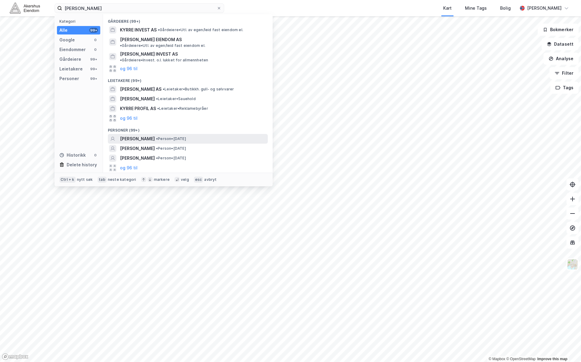 The image size is (581, 362). What do you see at coordinates (188, 20) in the screenshot?
I see `div: Gårdeiere (99+)` at bounding box center [188, 20].